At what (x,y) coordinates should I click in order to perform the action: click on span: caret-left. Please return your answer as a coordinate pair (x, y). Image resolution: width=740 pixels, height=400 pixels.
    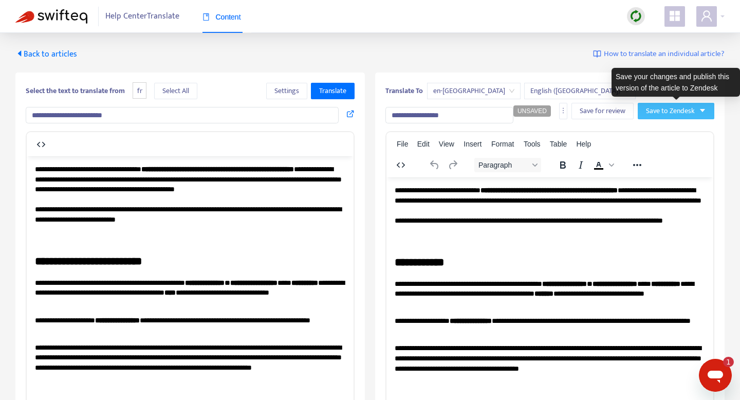
    Looking at the image, I should click on (20, 53).